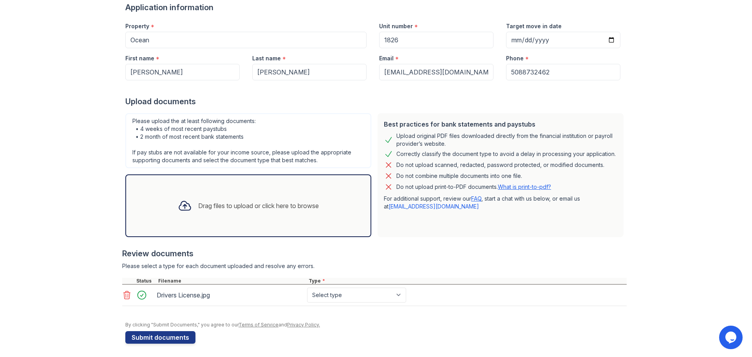 The width and height of the screenshot is (752, 357). Describe the element at coordinates (506, 154) in the screenshot. I see `div: Correctly classify the document type to avoid a delay in processing your application.` at that location.